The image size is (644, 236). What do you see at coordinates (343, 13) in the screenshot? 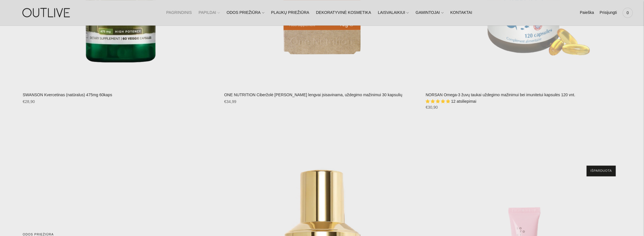
I see `a: DEKORATYVINĖ KOSMETIKA` at bounding box center [343, 13].